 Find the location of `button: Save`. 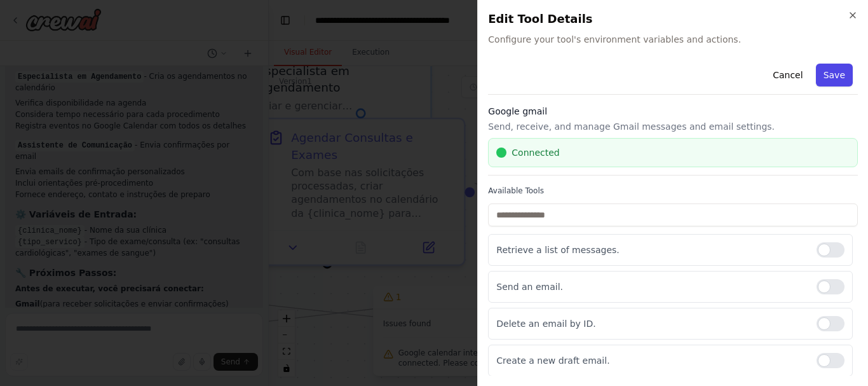

button: Save is located at coordinates (834, 75).